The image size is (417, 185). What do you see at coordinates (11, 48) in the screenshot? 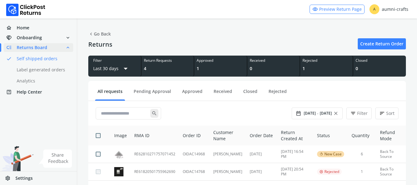
I see `span: low_priority` at bounding box center [11, 48].